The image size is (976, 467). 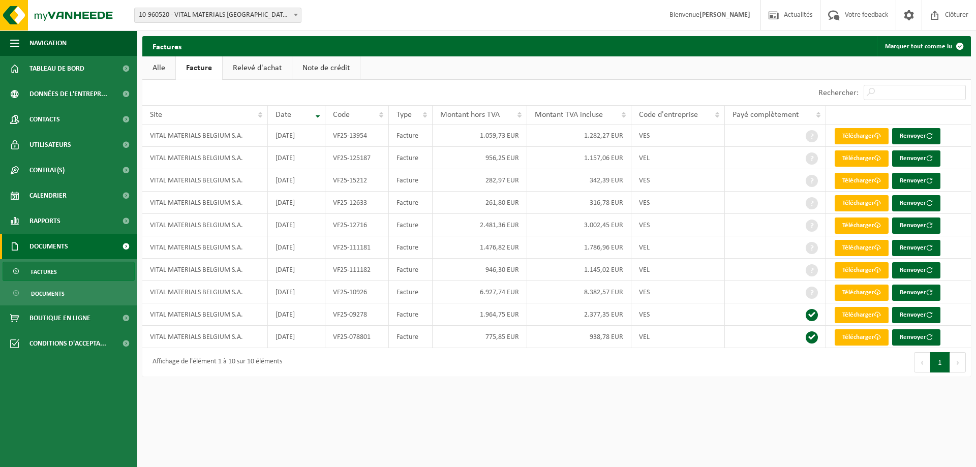 I want to click on td: 956,25 EUR, so click(x=480, y=158).